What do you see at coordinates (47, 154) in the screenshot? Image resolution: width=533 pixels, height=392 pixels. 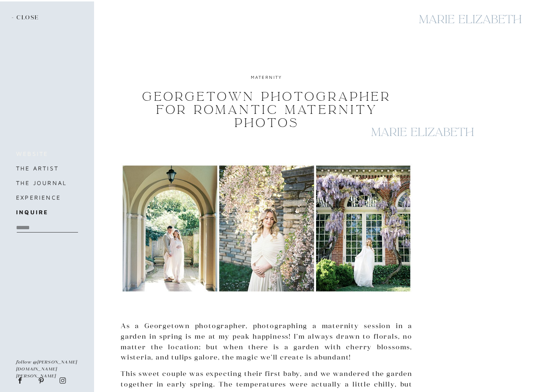 I see `h3: website` at bounding box center [47, 154].